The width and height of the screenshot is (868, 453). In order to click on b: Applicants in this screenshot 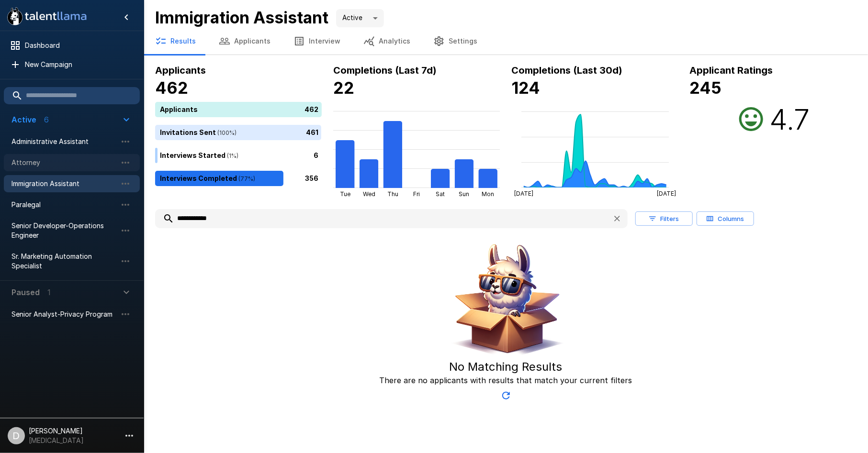, I will do `click(180, 70)`.